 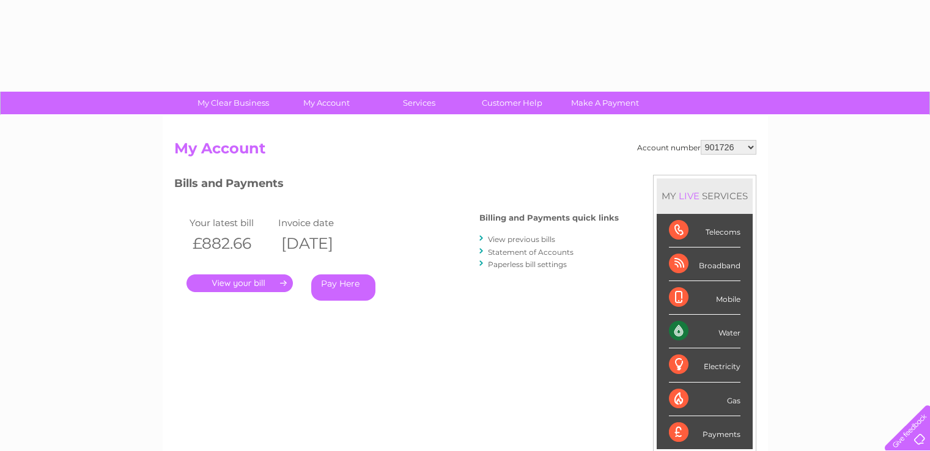 What do you see at coordinates (343, 287) in the screenshot?
I see `a: Pay Here` at bounding box center [343, 287].